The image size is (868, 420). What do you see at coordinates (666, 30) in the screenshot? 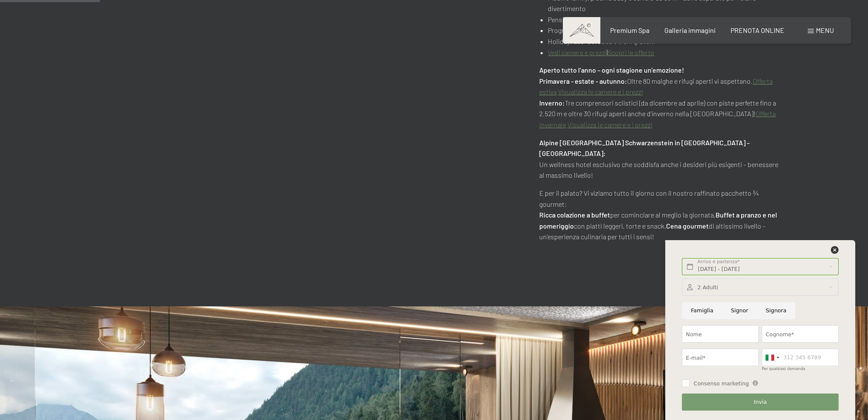
I see `li: Programma di attività guidate tutto l’anno` at bounding box center [666, 30].